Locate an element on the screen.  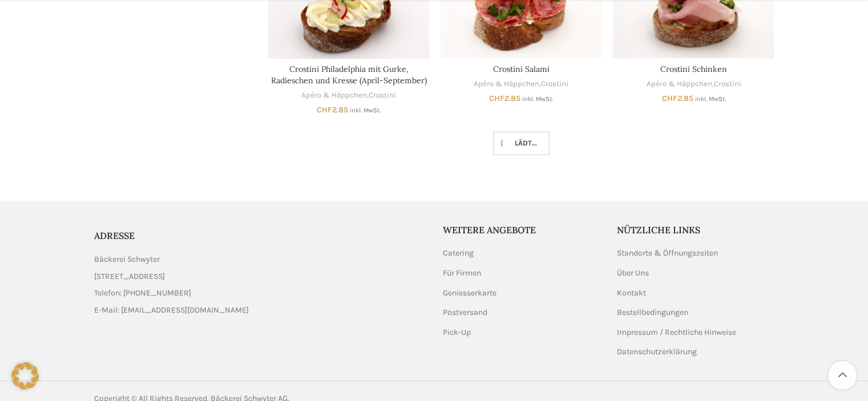
a: Catering is located at coordinates (459, 253).